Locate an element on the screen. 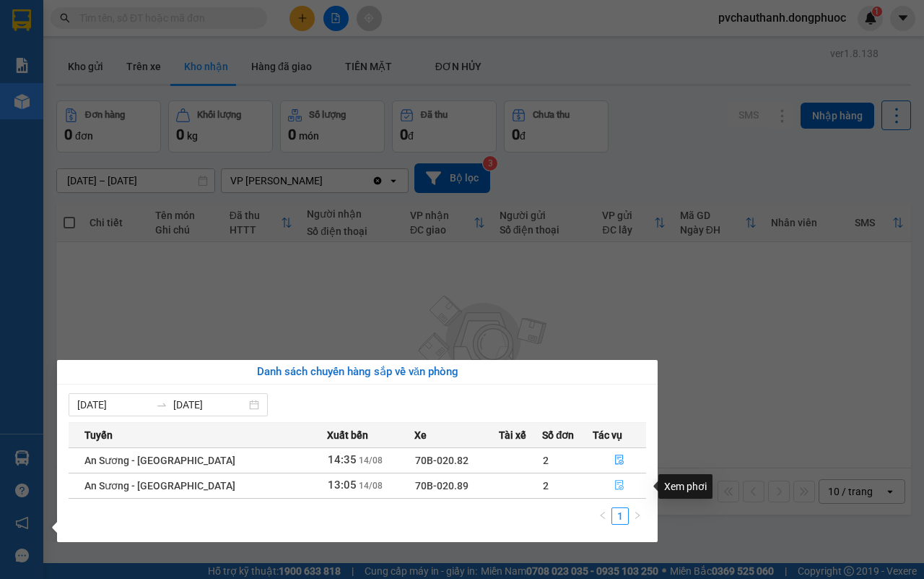 This screenshot has height=579, width=924. div: Danh sách chuyến hàng sắp về văn phòng is located at coordinates (358, 372).